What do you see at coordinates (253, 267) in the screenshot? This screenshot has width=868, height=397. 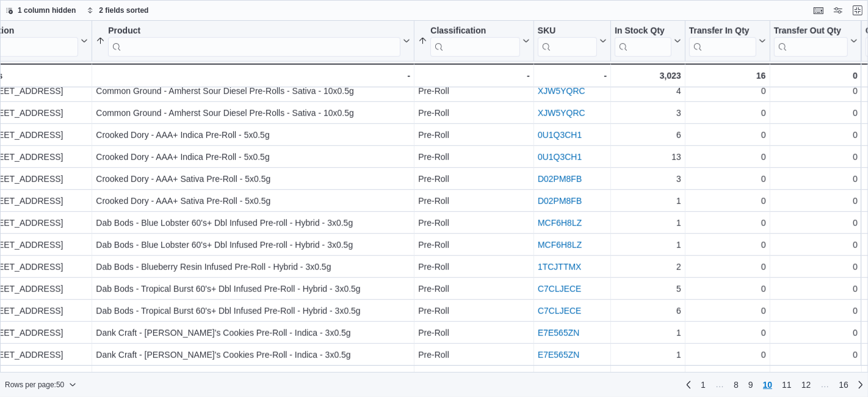 I see `div: Dab Bods - Blueberry Resin Infused Pre-Roll - Hybrid - 3x0.5g` at bounding box center [253, 267].